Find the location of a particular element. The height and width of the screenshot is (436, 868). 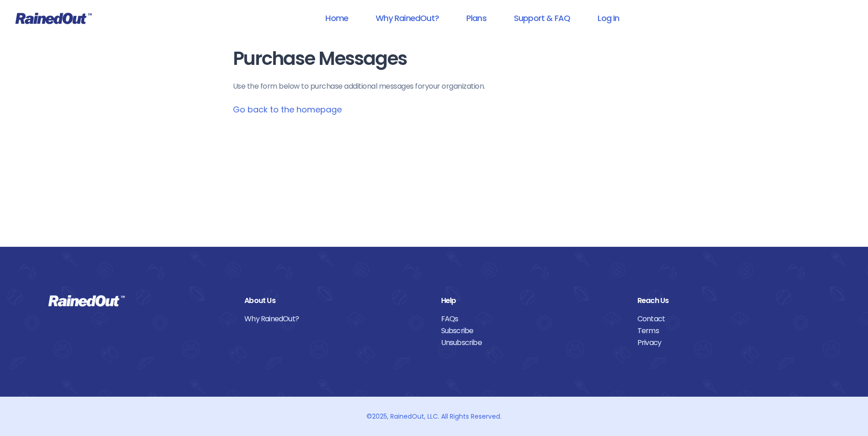

a: Contact is located at coordinates (728, 319).